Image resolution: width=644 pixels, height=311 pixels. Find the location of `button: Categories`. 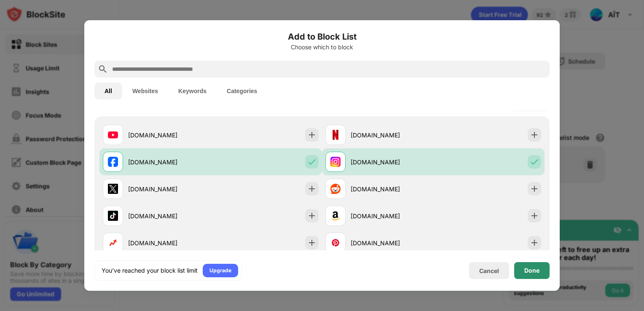

button: Categories is located at coordinates (242, 91).